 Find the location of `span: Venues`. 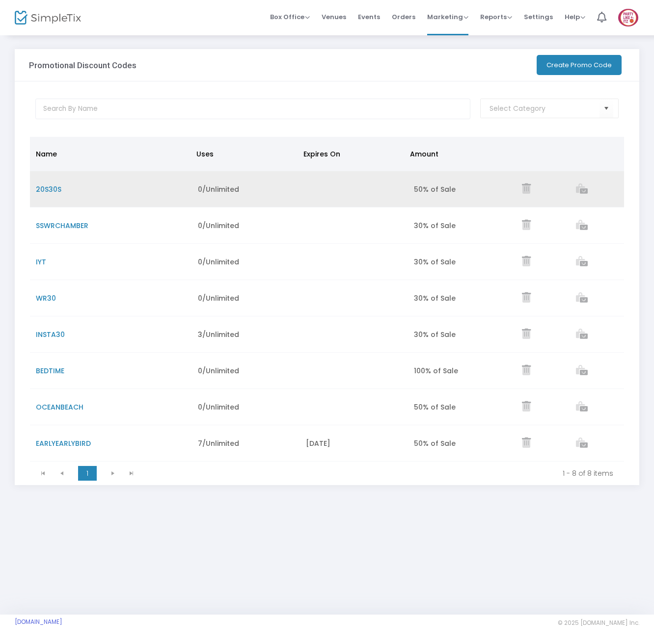

span: Venues is located at coordinates (334, 17).